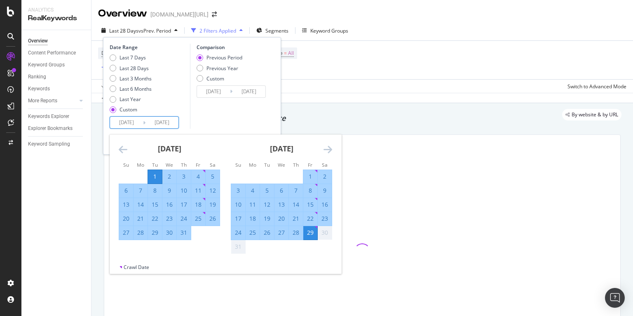 This screenshot has height=316, width=633. Describe the element at coordinates (222, 68) in the screenshot. I see `div: Previous Year` at that location.